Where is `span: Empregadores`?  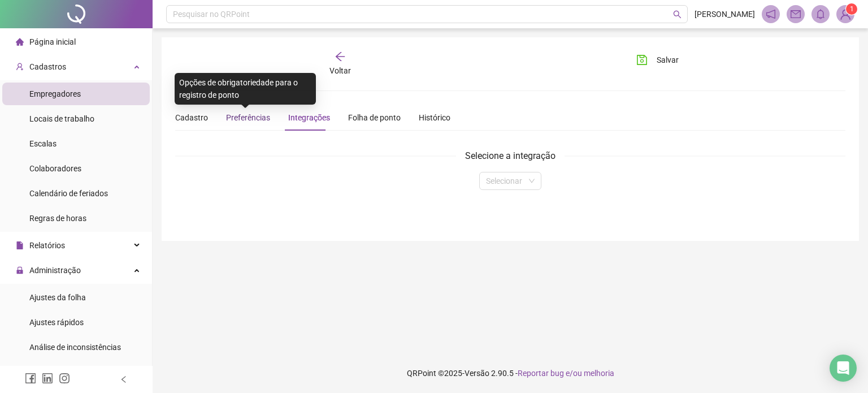 span: Empregadores is located at coordinates (55, 94).